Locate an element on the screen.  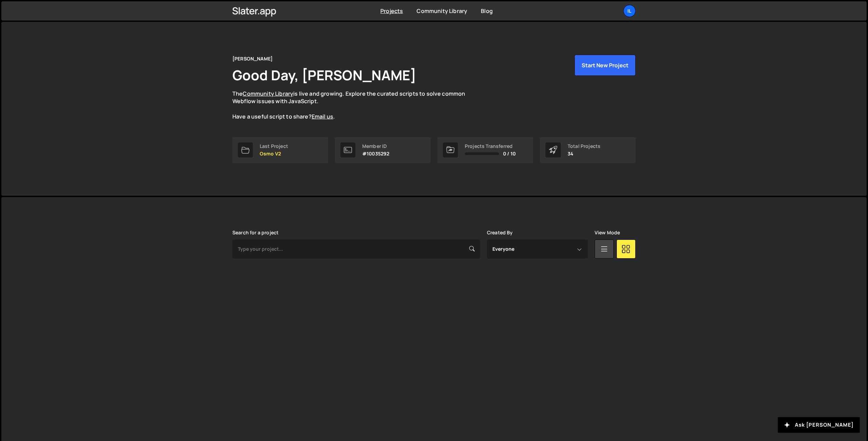
button: Start New Project is located at coordinates (605, 65).